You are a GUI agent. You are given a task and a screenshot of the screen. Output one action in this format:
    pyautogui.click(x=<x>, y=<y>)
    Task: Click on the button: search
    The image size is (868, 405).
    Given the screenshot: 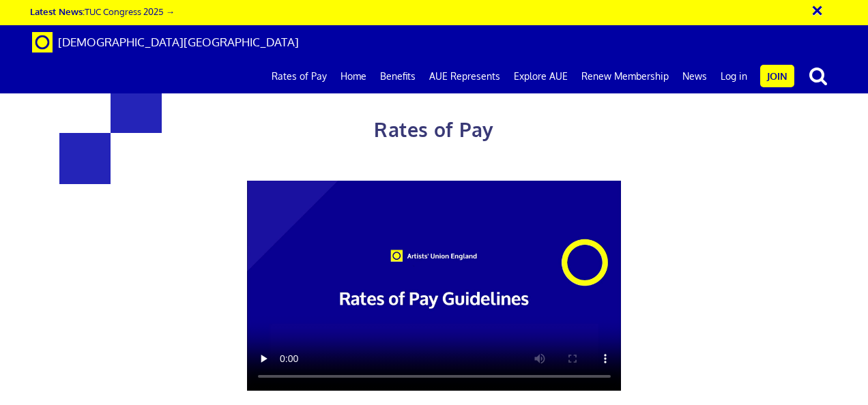 What is the action you would take?
    pyautogui.click(x=818, y=76)
    